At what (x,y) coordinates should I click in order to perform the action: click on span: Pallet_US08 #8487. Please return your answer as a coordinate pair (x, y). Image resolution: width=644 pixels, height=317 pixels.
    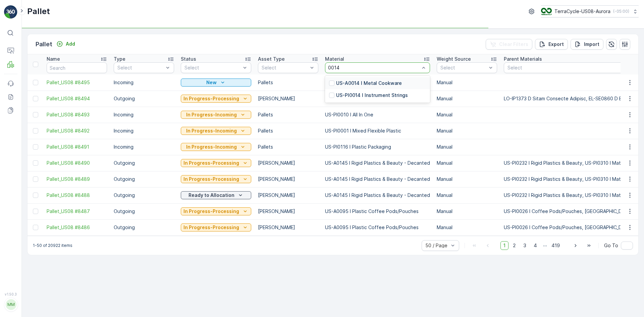
    Looking at the image, I should click on (77, 211).